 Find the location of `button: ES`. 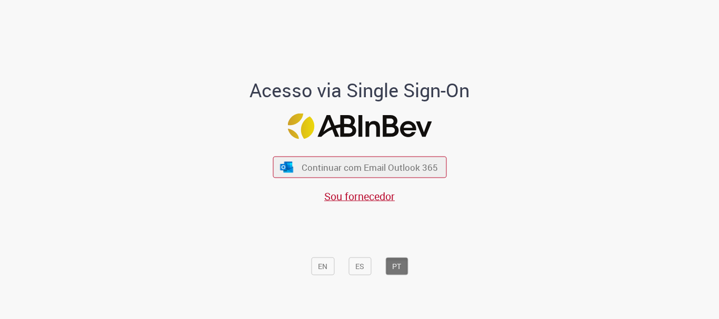

button: ES is located at coordinates (359, 267).